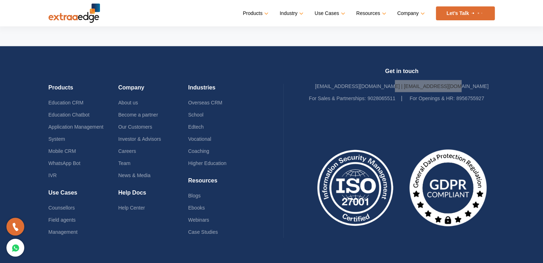  What do you see at coordinates (65, 163) in the screenshot?
I see `a: WhatsApp Bot` at bounding box center [65, 163].